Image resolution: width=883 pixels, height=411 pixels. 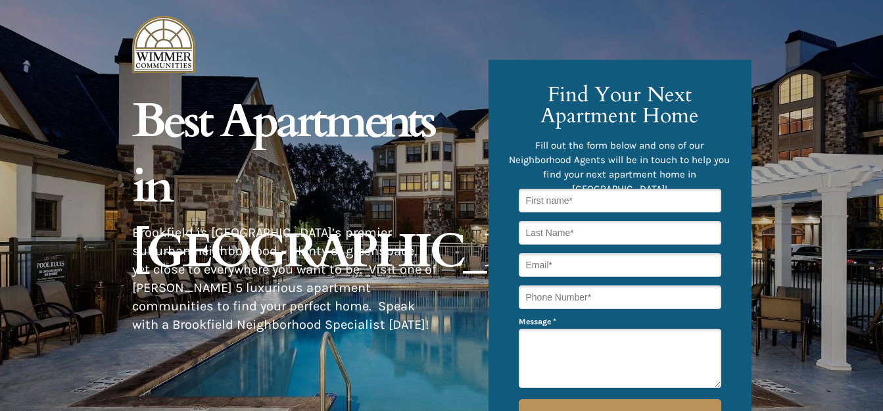 What do you see at coordinates (537, 322) in the screenshot?
I see `span: Message *` at bounding box center [537, 322].